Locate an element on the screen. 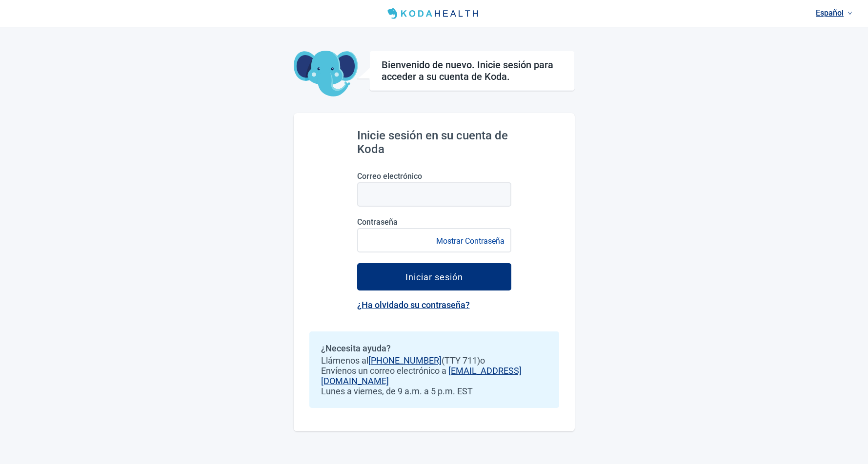 The image size is (868, 464). a: ¿Ha olvidado su contraseña? is located at coordinates (413, 305).